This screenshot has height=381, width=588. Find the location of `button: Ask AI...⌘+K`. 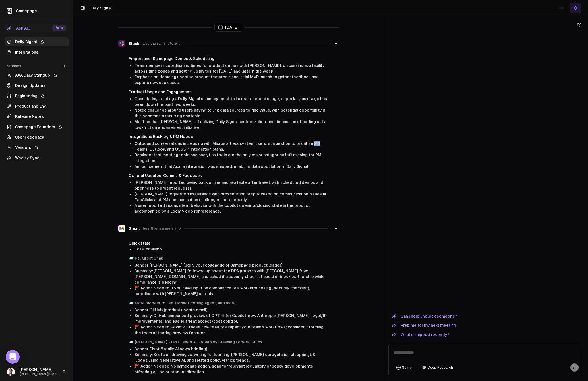

button: Ask AI...⌘+K is located at coordinates (37, 28).